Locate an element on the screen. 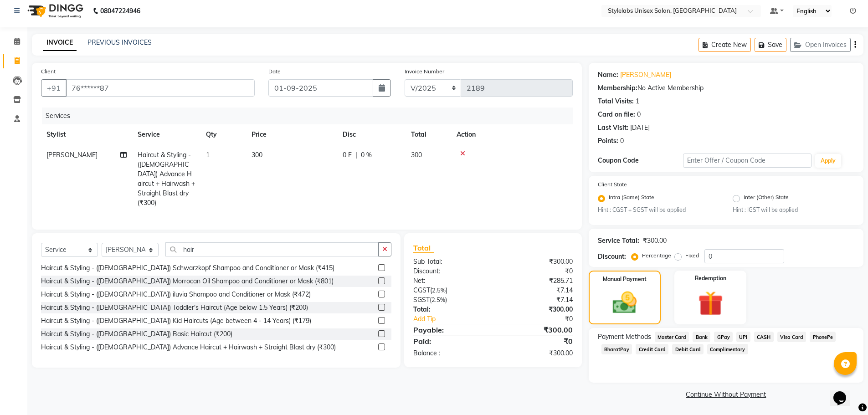  div: Points: is located at coordinates (608, 141).